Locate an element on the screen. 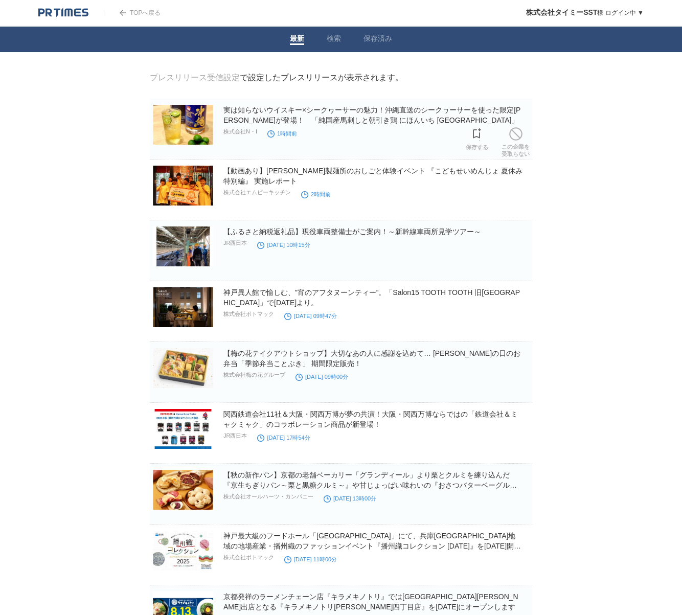 The height and width of the screenshot is (615, 682). a: 関西鉄道会社11社＆大阪・関西万博が夢の共演！大阪・関西万博ならではの「鉄道会社＆ミャクミャク」のコラボレーション商品が新登場！ is located at coordinates (371, 419).